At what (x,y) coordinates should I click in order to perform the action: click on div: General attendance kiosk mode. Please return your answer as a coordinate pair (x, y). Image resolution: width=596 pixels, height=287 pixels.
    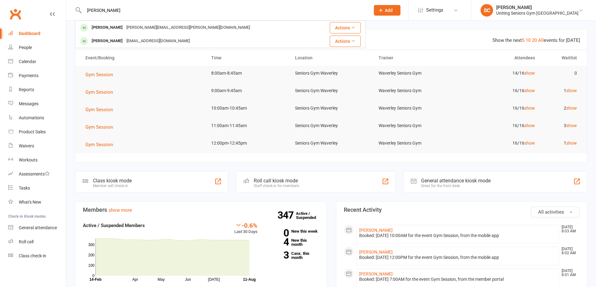
    Looking at the image, I should click on (456, 181).